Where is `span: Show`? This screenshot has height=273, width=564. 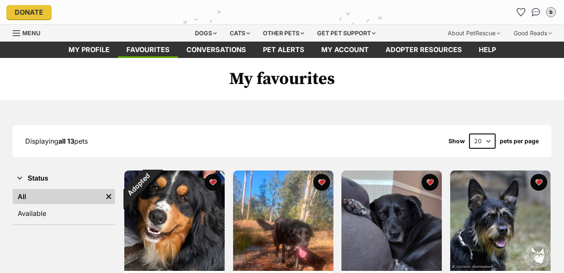
span: Show is located at coordinates (457, 141).